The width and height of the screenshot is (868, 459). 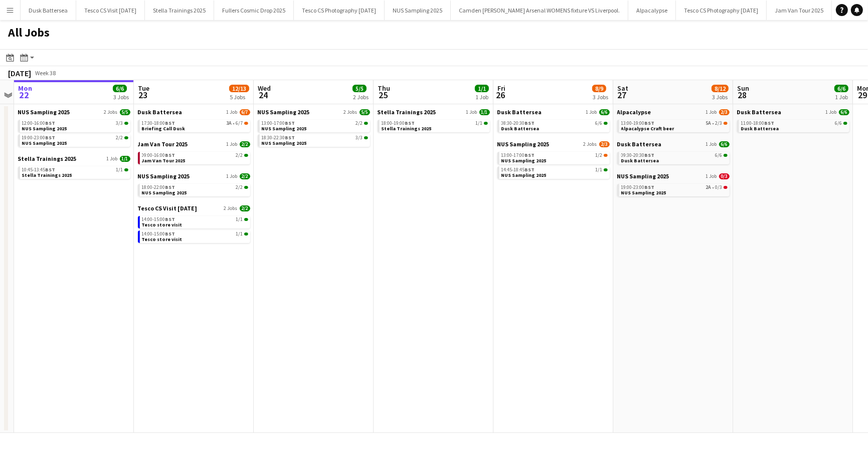 What do you see at coordinates (384, 88) in the screenshot?
I see `span: Thu` at bounding box center [384, 88].